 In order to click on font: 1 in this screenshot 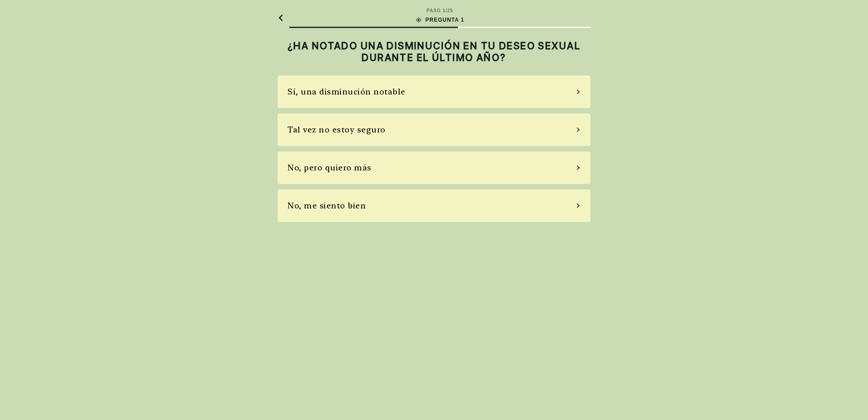, I will do `click(444, 11)`.